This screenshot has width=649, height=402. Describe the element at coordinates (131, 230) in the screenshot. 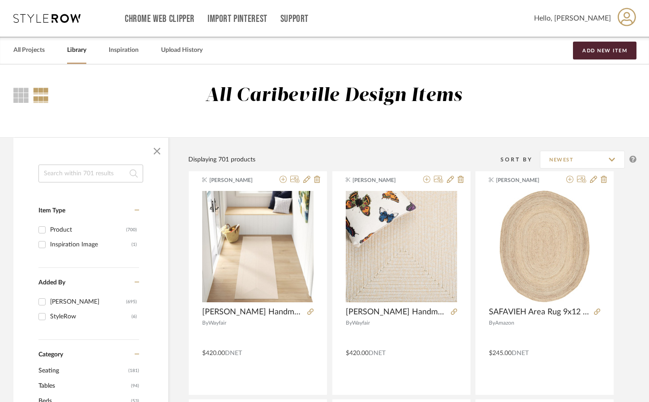

I see `div: (700)` at that location.